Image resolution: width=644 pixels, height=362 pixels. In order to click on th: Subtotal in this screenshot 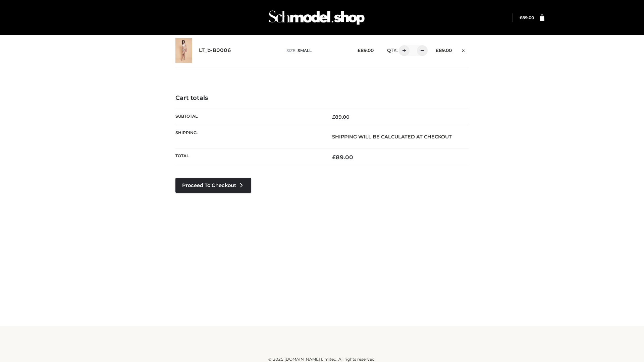, I will do `click(248, 116)`.